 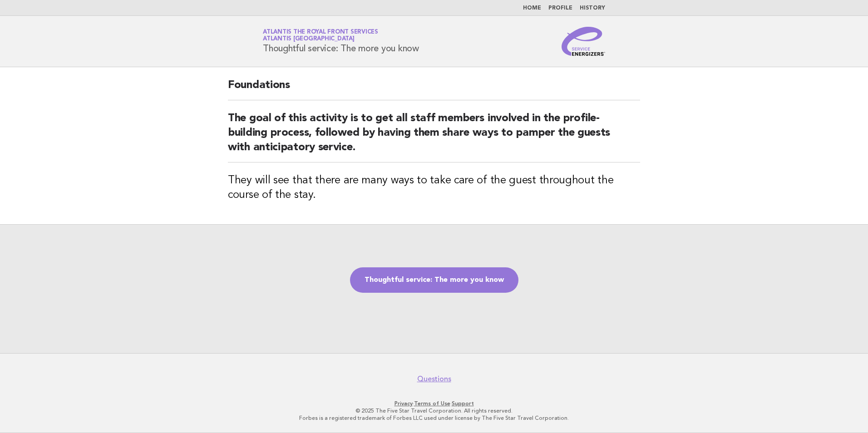 I want to click on a: History, so click(x=593, y=8).